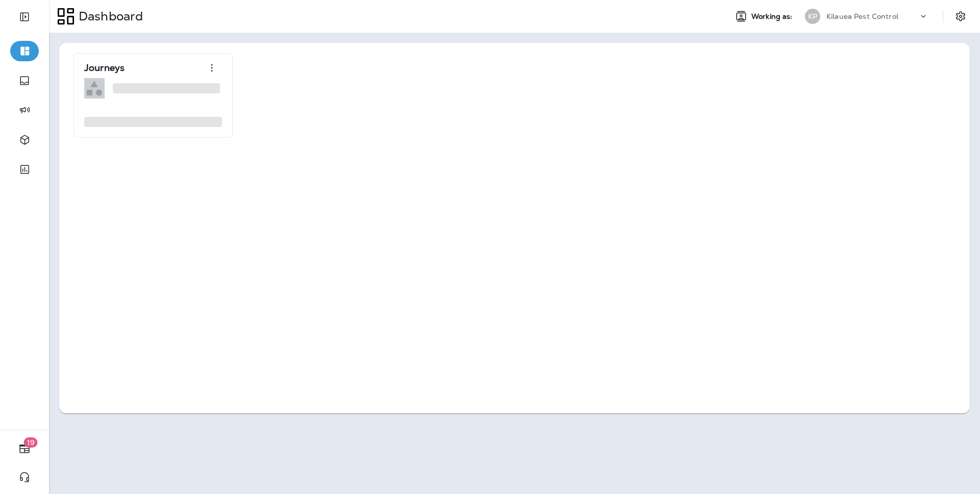 The height and width of the screenshot is (494, 980). Describe the element at coordinates (773, 16) in the screenshot. I see `span: Working as:` at that location.